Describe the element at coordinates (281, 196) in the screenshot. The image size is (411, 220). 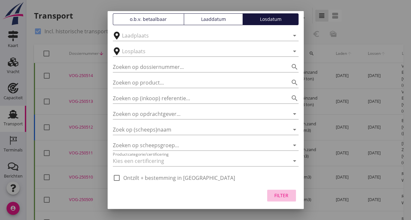
I see `button: Filter` at that location.